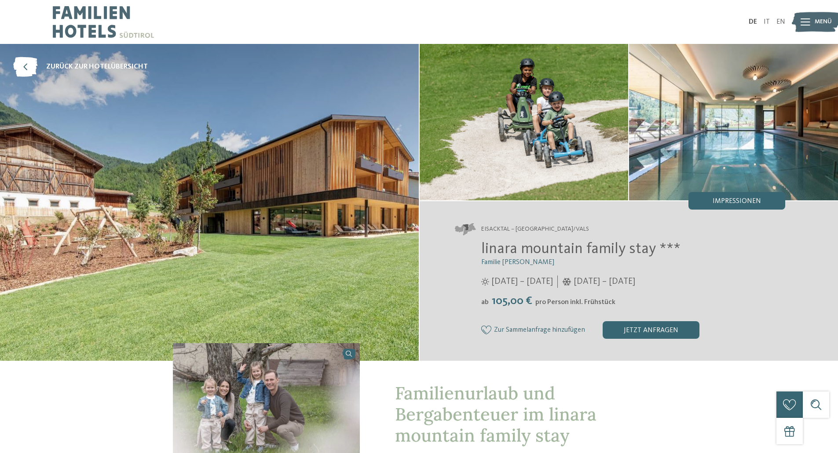 The image size is (838, 453). I want to click on a: zurück zur Hotelübersicht, so click(80, 67).